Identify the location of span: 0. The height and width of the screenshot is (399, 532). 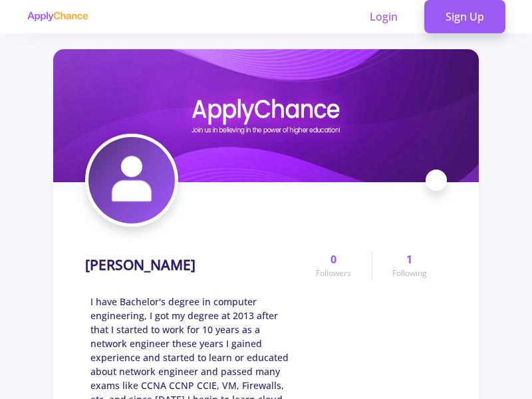
(333, 259).